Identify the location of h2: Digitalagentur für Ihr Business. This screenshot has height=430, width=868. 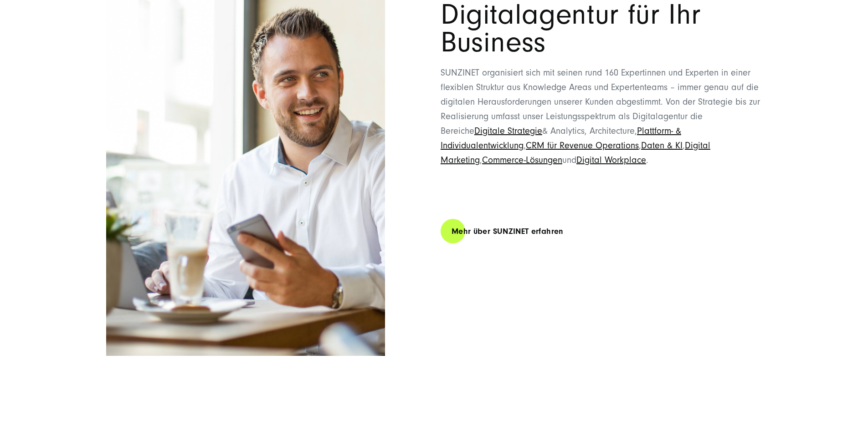
(601, 28).